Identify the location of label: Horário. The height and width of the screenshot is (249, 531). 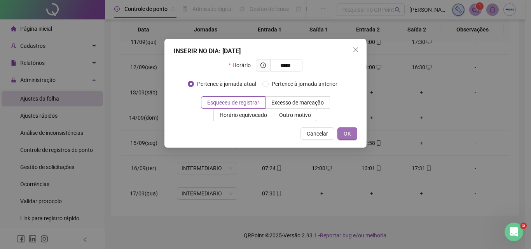
(242, 65).